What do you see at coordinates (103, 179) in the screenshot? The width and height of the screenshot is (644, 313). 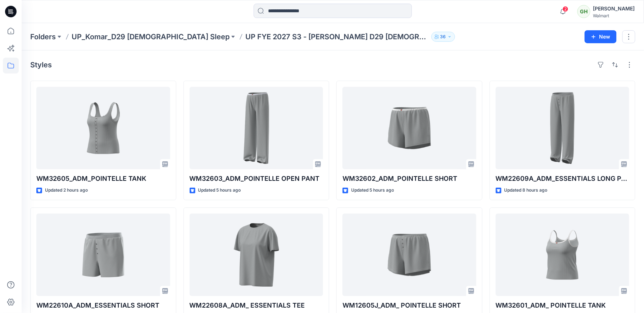 I see `p: WM32605_ADM_POINTELLE TANK` at bounding box center [103, 179].